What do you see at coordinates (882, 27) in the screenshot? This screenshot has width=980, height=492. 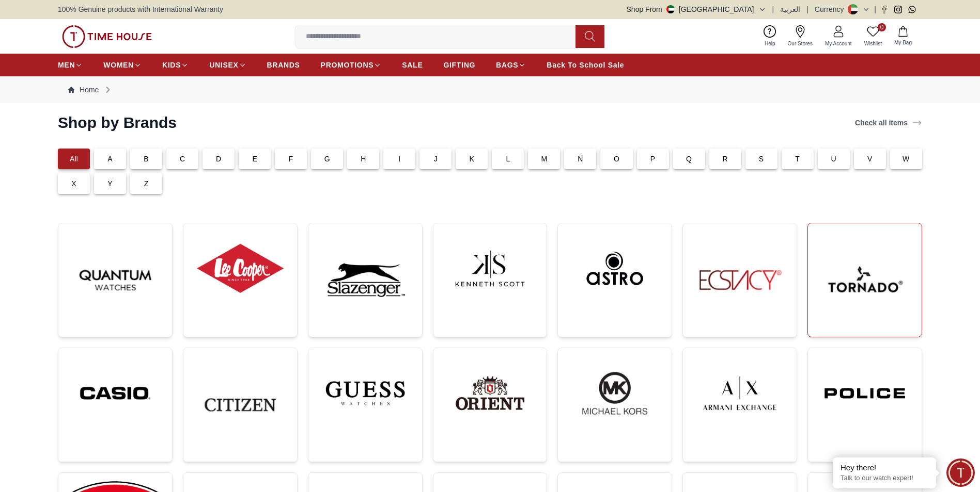 I see `span: 0` at bounding box center [882, 27].